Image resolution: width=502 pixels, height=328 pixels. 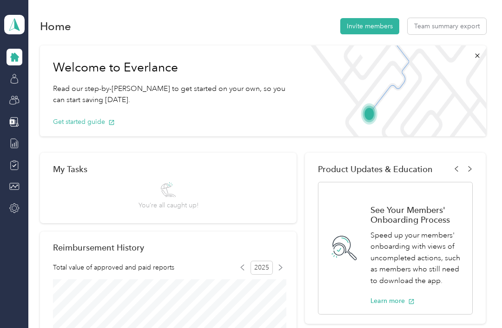 What do you see at coordinates (261, 268) in the screenshot?
I see `span: 2025` at bounding box center [261, 268].